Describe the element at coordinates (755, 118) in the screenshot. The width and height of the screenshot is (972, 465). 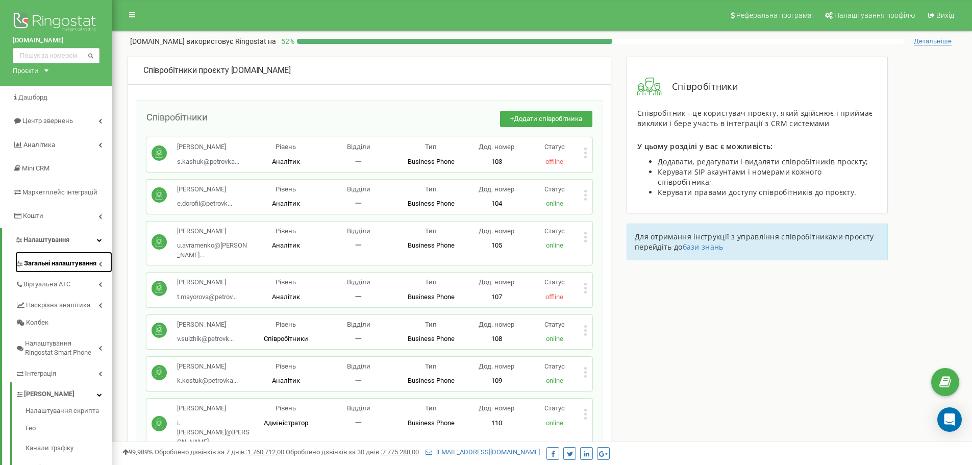
I see `span: Співробітник - це користувач проєкту, який здійснює і приймає виклики і бере участь в інтеграції ...` at that location.